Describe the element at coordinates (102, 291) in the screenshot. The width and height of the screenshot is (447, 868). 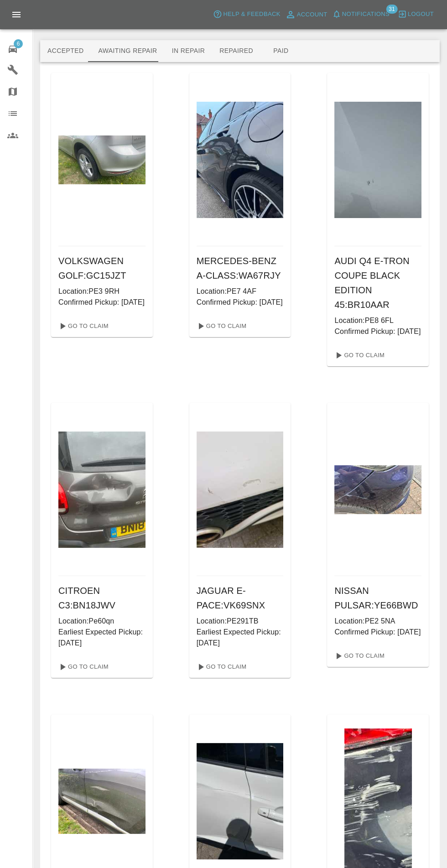
I see `p: Location: PE3 9RH` at that location.